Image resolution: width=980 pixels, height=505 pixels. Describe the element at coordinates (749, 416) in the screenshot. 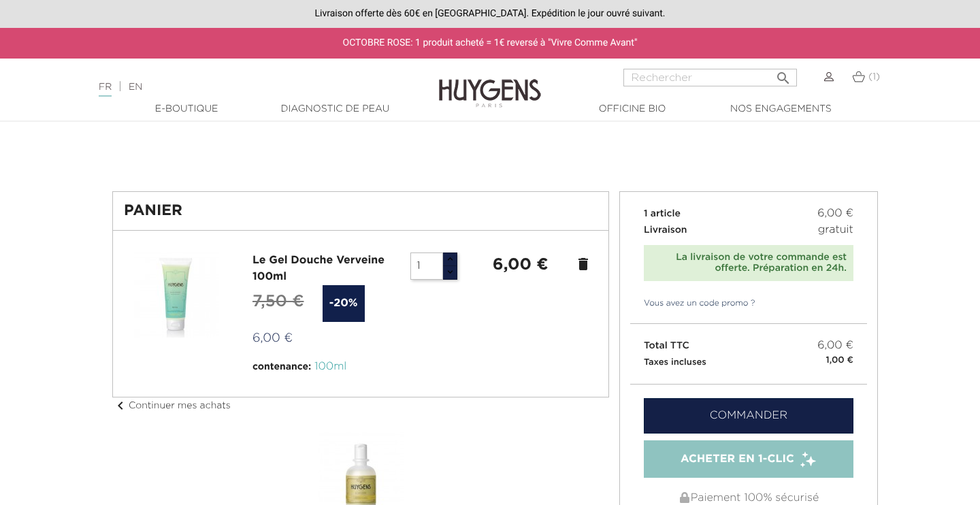

I see `a: Commander` at that location.